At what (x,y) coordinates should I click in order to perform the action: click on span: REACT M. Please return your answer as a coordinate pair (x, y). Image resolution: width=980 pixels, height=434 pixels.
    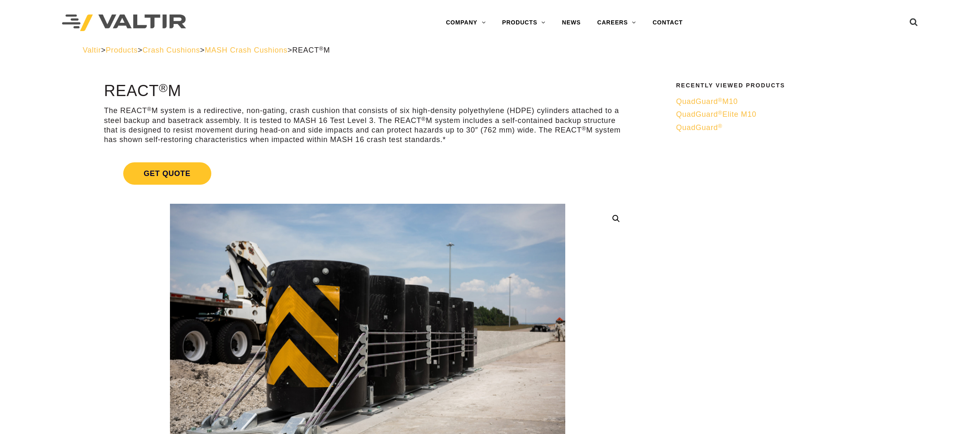
    Looking at the image, I should click on (311, 51).